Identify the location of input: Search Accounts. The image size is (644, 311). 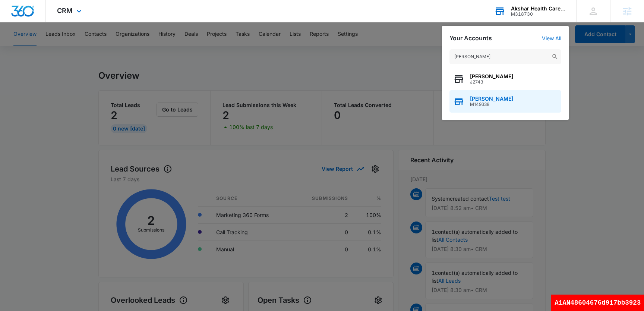
(505, 57).